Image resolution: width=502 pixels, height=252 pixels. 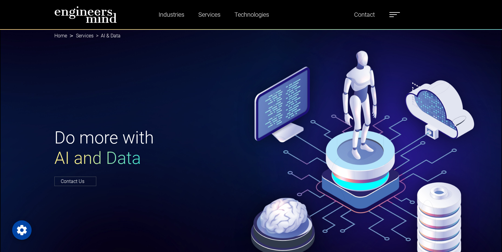 I want to click on a: Contact, so click(x=364, y=15).